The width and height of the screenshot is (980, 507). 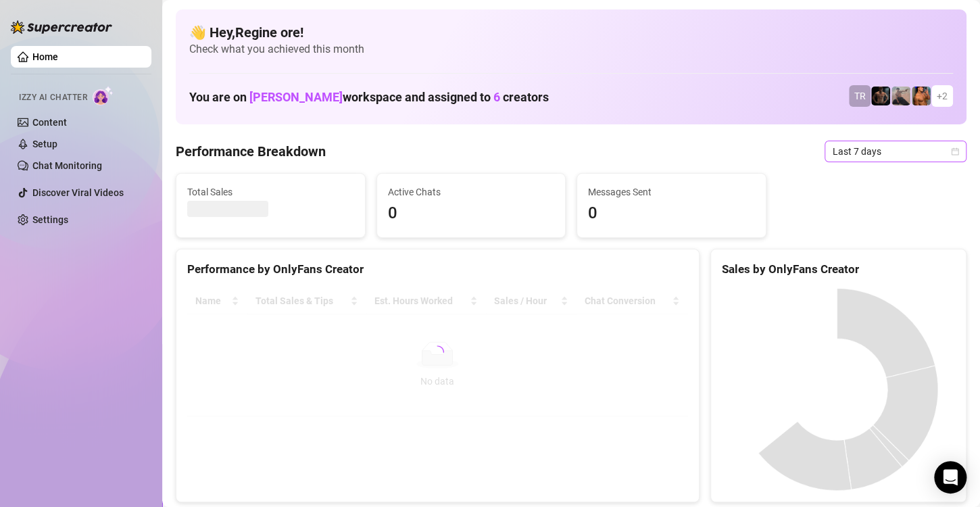 What do you see at coordinates (496, 97) in the screenshot?
I see `span: 6` at bounding box center [496, 97].